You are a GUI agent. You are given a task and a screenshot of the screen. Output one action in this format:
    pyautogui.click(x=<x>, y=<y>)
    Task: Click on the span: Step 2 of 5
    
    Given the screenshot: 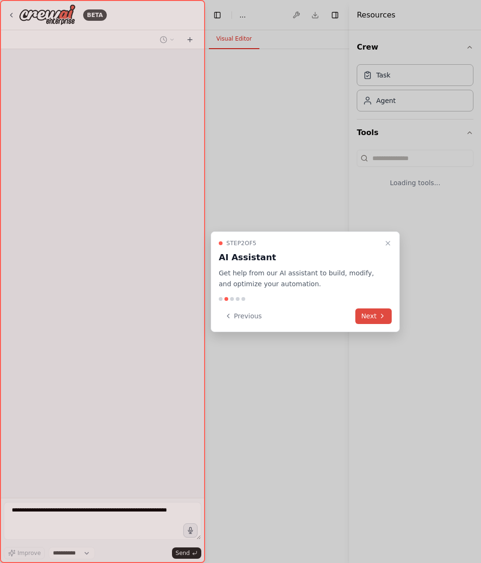 What is the action you would take?
    pyautogui.click(x=241, y=243)
    